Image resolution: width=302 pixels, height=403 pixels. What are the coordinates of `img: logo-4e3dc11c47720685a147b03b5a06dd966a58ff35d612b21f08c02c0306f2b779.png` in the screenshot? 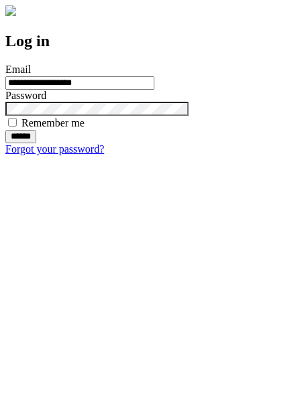 It's located at (11, 11).